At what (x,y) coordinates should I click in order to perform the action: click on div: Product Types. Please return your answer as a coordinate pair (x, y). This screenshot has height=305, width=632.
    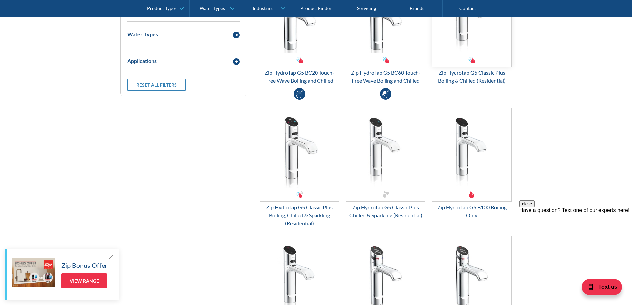
    Looking at the image, I should click on (162, 8).